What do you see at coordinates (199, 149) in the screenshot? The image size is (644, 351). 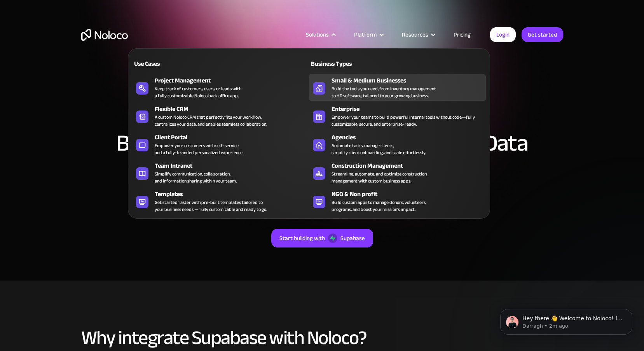 I see `div: Empower your customers with self-service and a fully-branded personalized experience.` at bounding box center [199, 149].